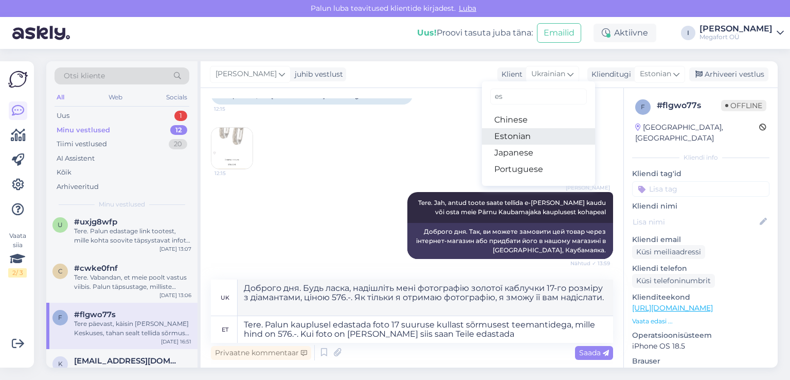 This screenshot has width=790, height=380. Describe the element at coordinates (609, 74) in the screenshot. I see `div: Klienditugi` at that location.